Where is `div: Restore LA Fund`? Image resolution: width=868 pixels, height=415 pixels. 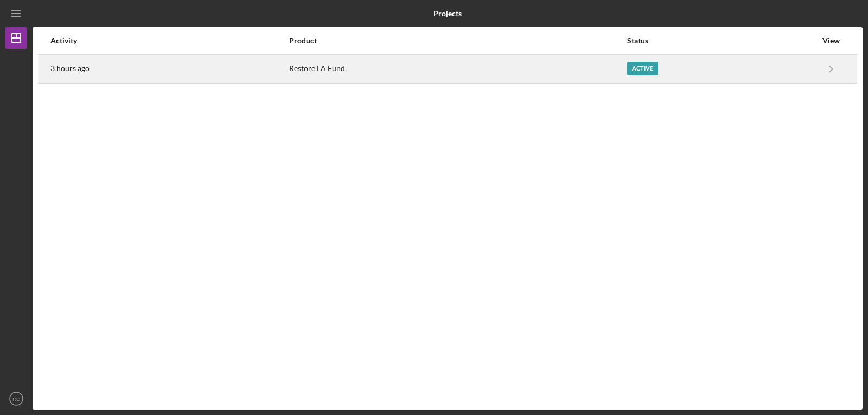
div: Restore LA Fund is located at coordinates (458, 69).